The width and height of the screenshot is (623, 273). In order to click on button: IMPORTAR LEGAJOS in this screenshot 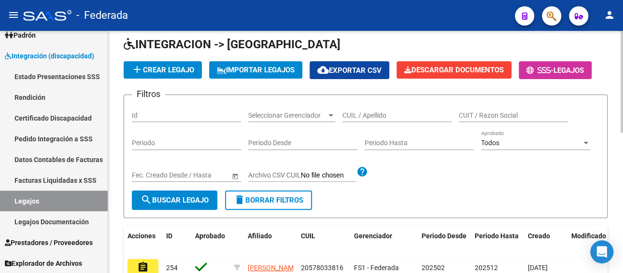, I will do `click(256, 70)`.